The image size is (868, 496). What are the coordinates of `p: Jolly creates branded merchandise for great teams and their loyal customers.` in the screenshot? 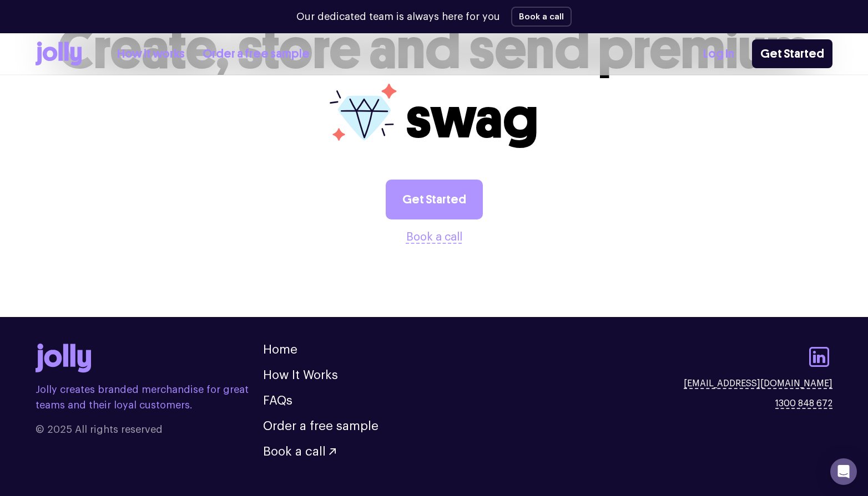 It's located at (149, 397).